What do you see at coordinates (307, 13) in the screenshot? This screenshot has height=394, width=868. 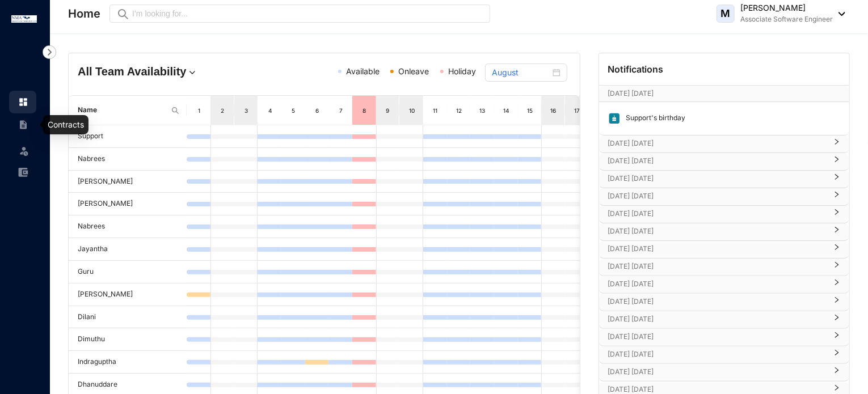 I see `input: I’m looking for...` at bounding box center [307, 13].